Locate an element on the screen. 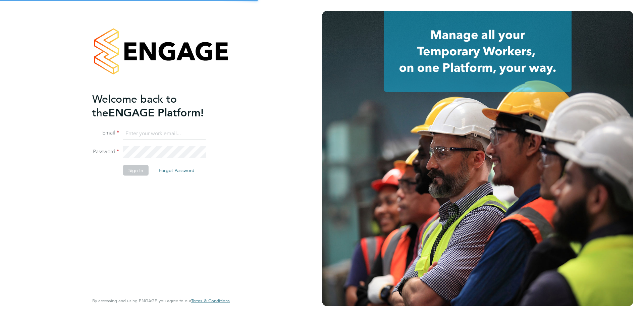  a: Terms & Conditions is located at coordinates (210, 301).